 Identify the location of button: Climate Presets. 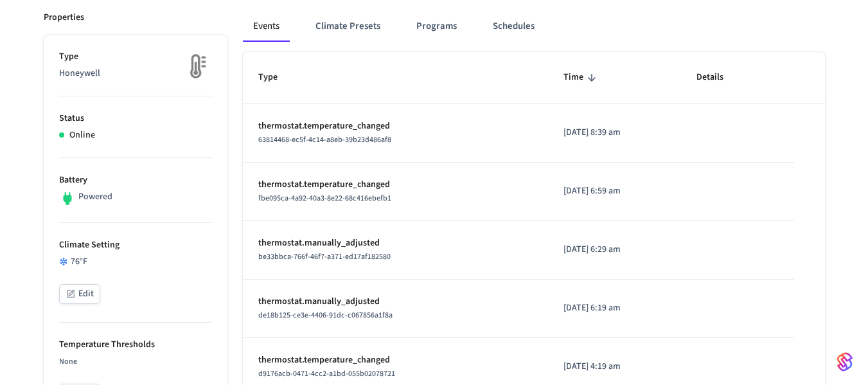
(348, 26).